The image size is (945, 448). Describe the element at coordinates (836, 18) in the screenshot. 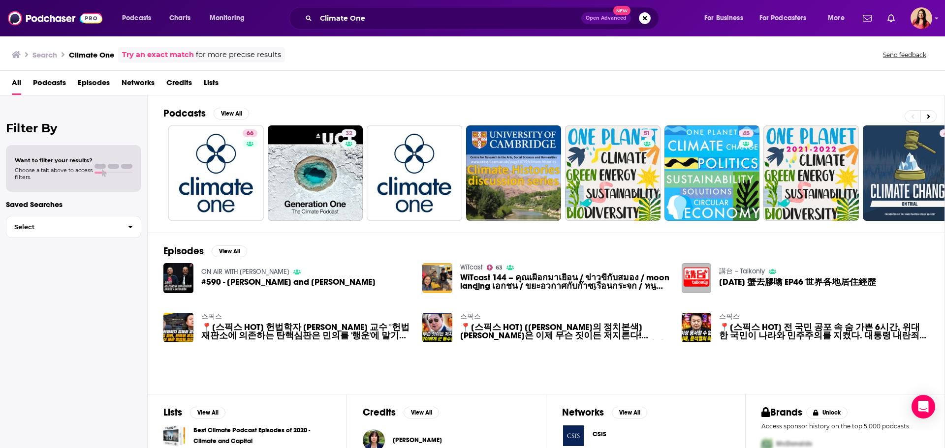

I see `span: More` at that location.